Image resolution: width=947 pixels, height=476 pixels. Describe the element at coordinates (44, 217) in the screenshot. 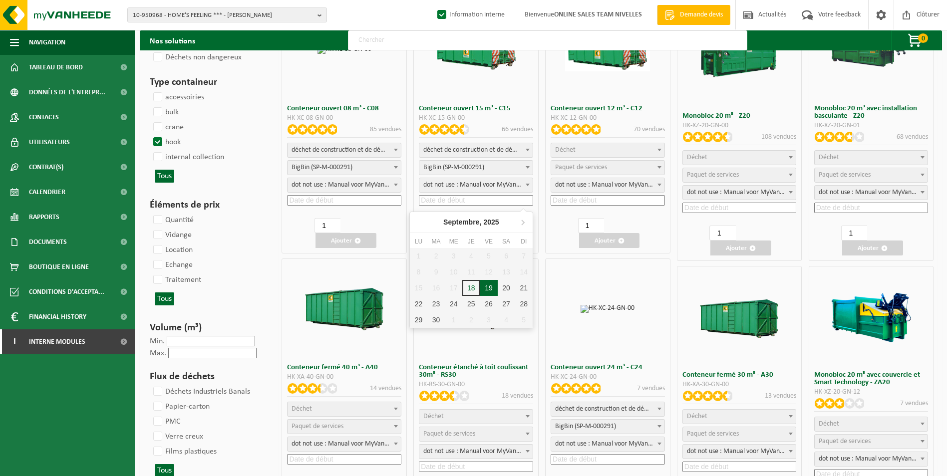

I see `span: Rapports` at that location.